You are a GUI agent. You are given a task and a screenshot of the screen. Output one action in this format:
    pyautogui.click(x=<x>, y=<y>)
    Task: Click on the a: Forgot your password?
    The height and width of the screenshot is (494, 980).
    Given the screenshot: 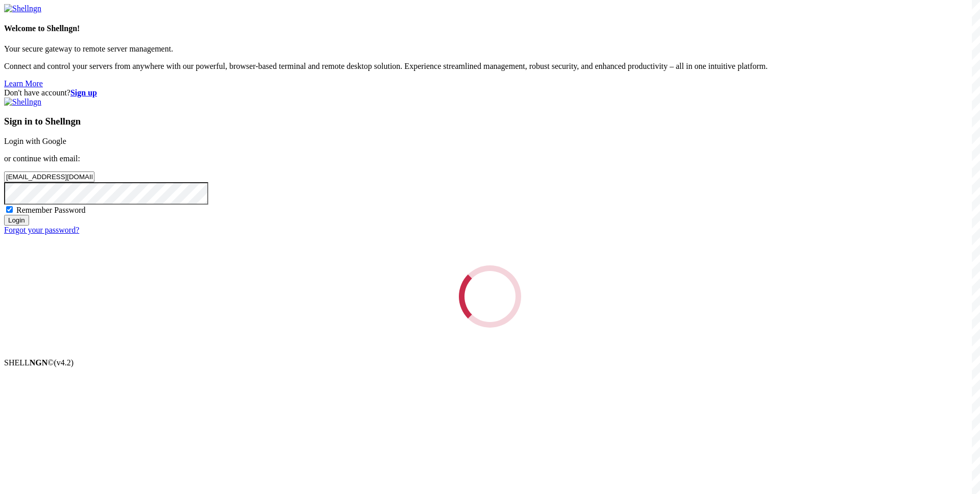 What is the action you would take?
    pyautogui.click(x=41, y=230)
    